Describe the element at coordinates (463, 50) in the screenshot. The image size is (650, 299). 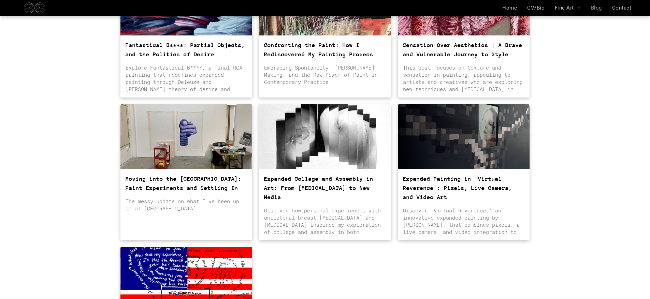
I see `a: Sensation Over Aesthetics | A Brave and Vulnerable Journey to Style` at that location.